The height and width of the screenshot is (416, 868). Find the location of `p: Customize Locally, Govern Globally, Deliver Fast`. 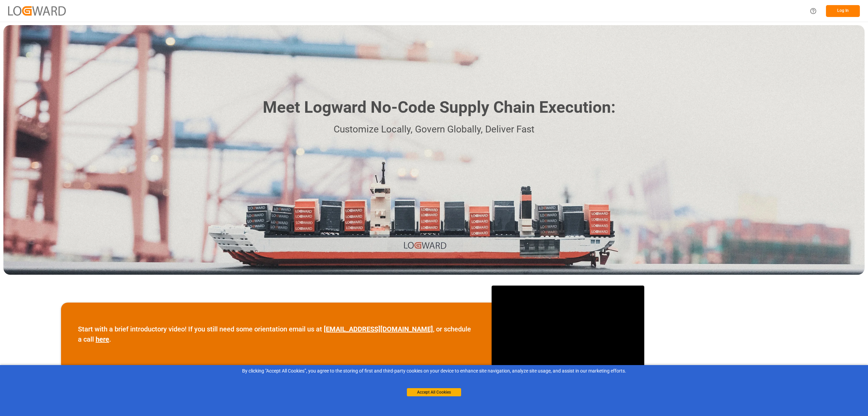

p: Customize Locally, Govern Globally, Deliver Fast is located at coordinates (434, 129).